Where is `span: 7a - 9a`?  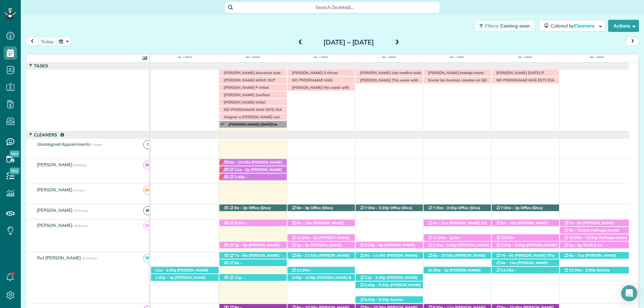 span: 7a - 9a is located at coordinates (576, 223).